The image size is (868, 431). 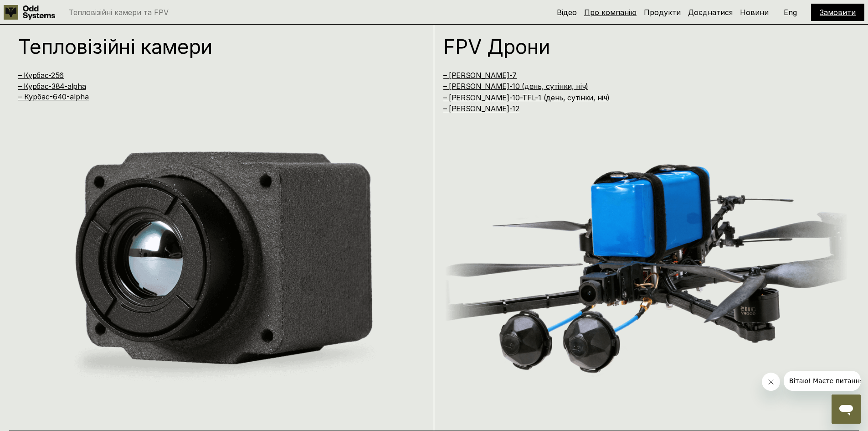 I want to click on a: Продукти, so click(x=662, y=12).